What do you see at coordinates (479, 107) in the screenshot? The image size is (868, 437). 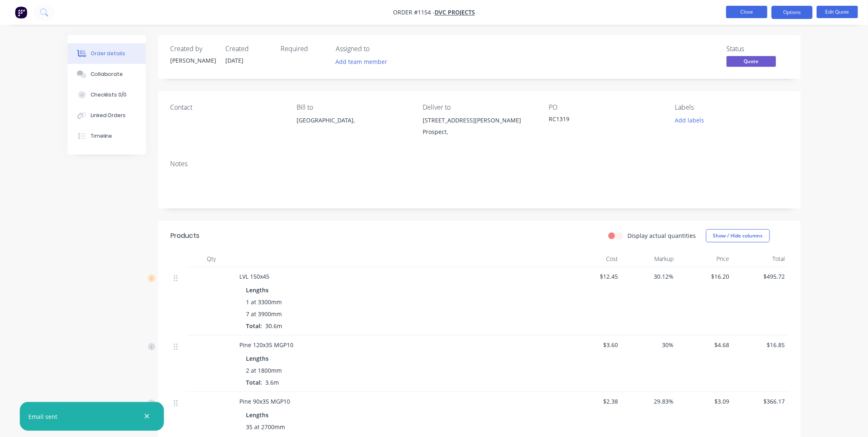 I see `div: Deliver to` at bounding box center [479, 107].